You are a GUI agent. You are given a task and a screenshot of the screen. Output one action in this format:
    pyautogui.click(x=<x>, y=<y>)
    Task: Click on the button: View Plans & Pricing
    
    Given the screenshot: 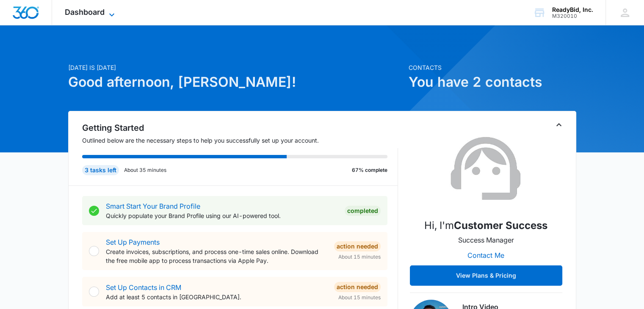 What is the action you would take?
    pyautogui.click(x=486, y=276)
    